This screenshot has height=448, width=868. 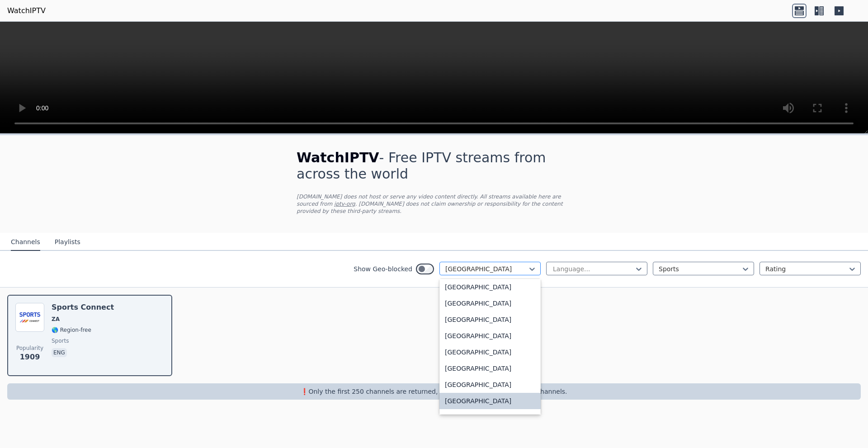 I want to click on span: 🌎 Region-free, so click(x=71, y=330).